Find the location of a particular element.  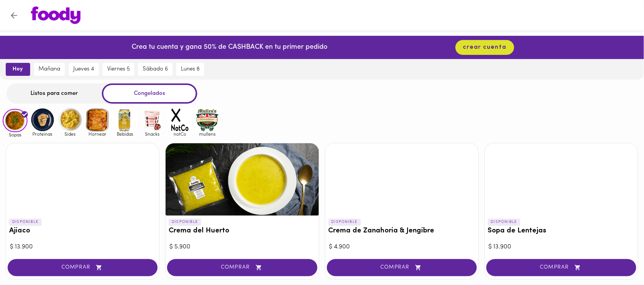

p: Crea tu cuenta y gana 50% de CASHBACK en tu primer pedido is located at coordinates (230, 48).